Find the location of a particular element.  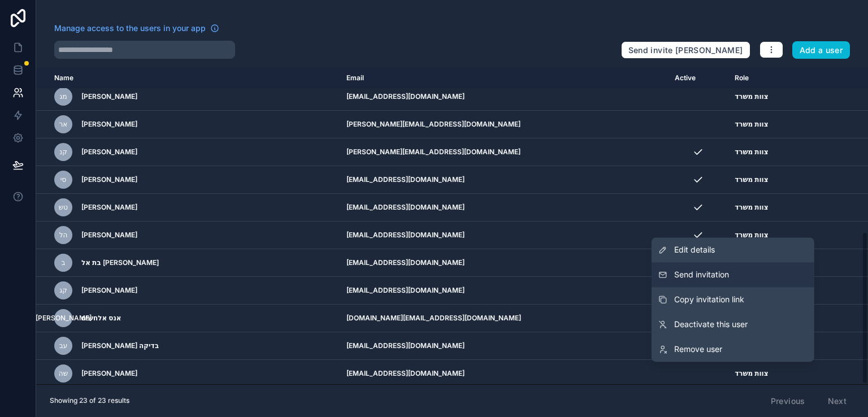

span: Send invitation is located at coordinates (701, 274).